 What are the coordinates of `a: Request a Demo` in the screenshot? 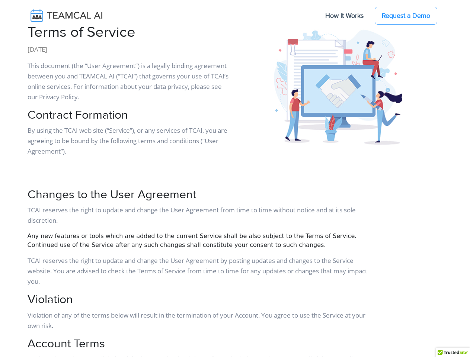 It's located at (406, 16).